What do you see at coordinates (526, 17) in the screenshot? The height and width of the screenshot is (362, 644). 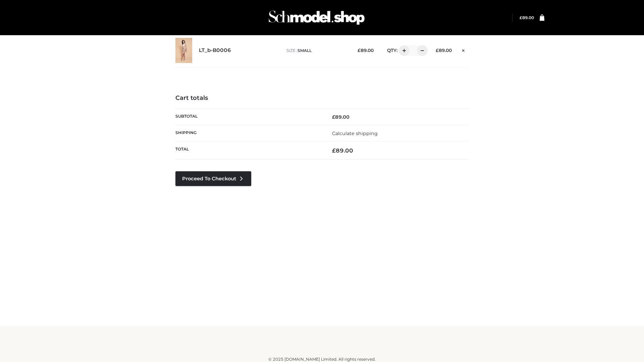 I see `a: £89.00` at bounding box center [526, 17].